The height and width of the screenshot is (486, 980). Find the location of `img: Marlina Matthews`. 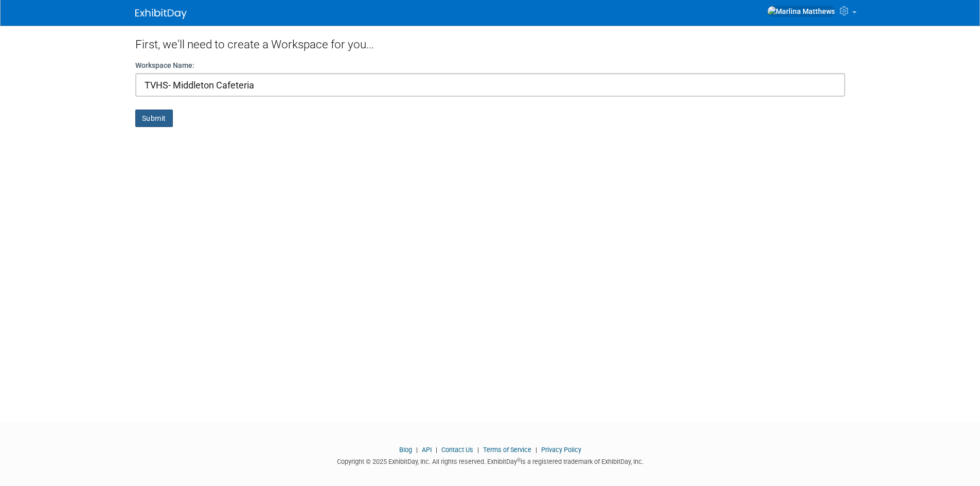

img: Marlina Matthews is located at coordinates (801, 11).